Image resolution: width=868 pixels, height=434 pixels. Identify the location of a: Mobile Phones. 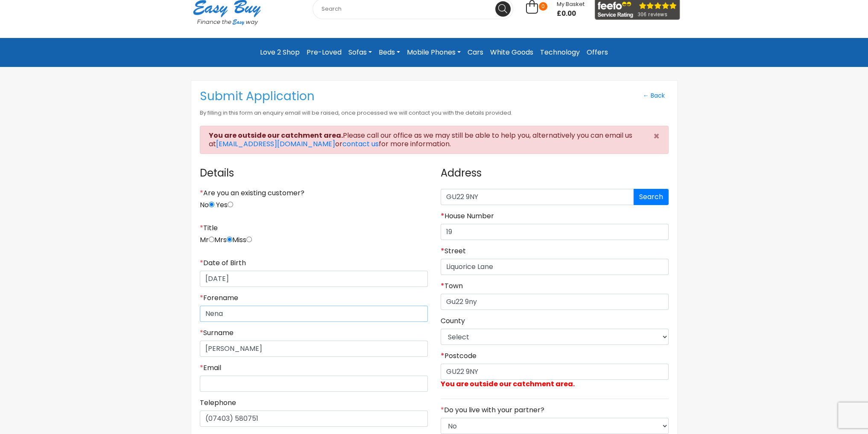
(434, 53).